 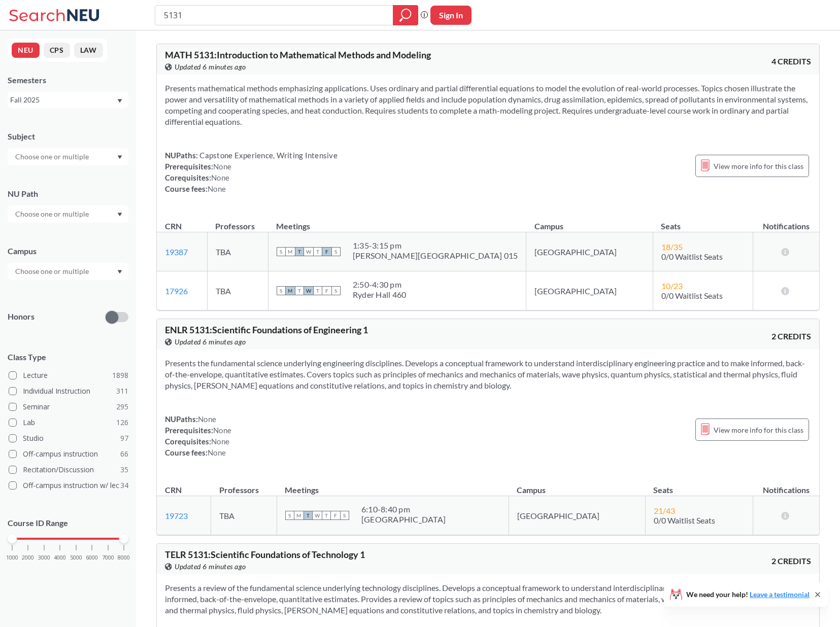 What do you see at coordinates (63, 100) in the screenshot?
I see `div: Fall 2025` at bounding box center [63, 100].